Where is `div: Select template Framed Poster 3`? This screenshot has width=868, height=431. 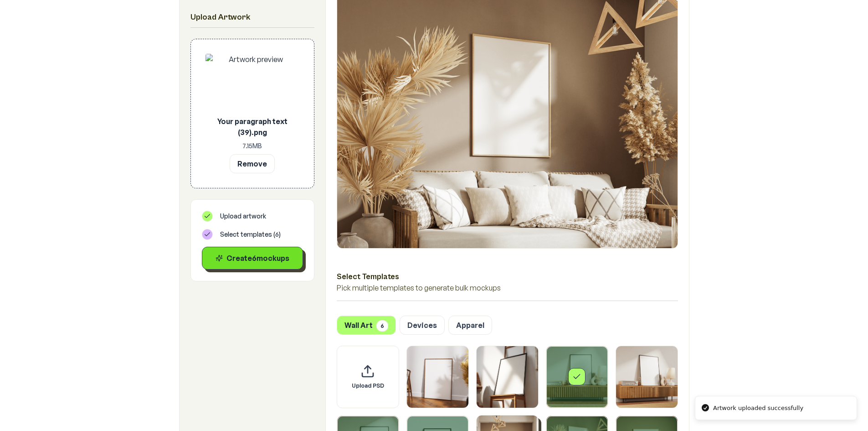 div: Select template Framed Poster 3 is located at coordinates (576, 377).